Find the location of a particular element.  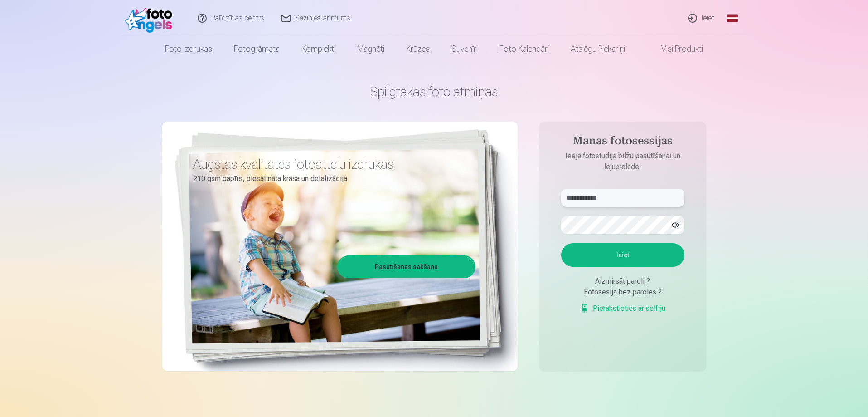

a: Krūzes is located at coordinates (418, 49).